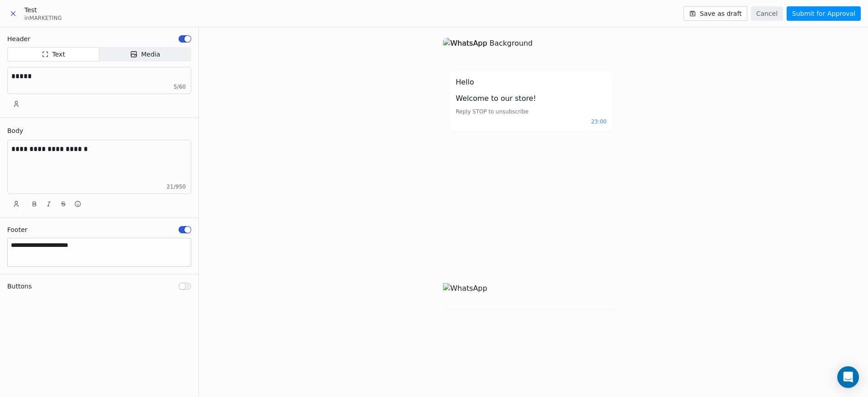 This screenshot has height=397, width=868. What do you see at coordinates (767, 13) in the screenshot?
I see `button: Cancel` at bounding box center [767, 13].